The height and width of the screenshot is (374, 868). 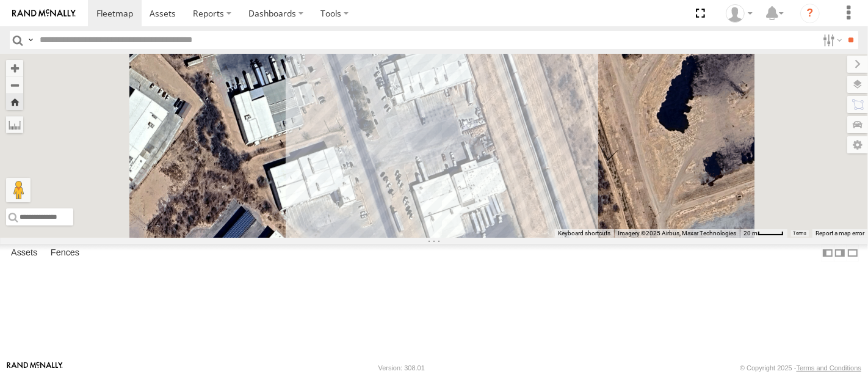 I want to click on label: Map Settings, so click(x=858, y=145).